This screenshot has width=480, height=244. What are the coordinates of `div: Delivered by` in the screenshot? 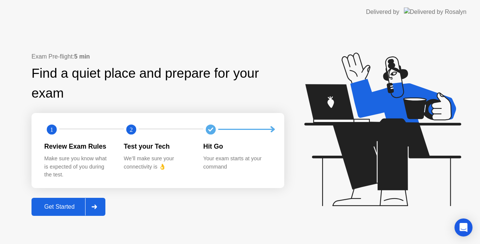 It's located at (382, 12).